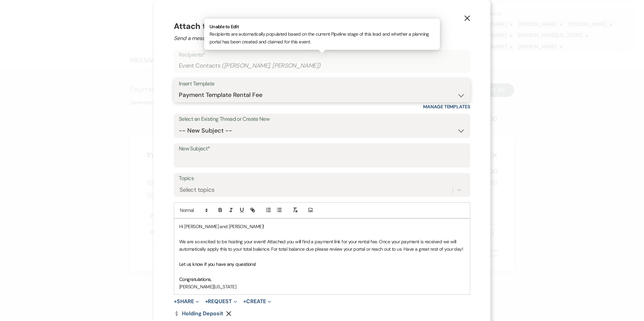  Describe the element at coordinates (322, 38) in the screenshot. I see `h2: Send a message with this payment link attached.` at that location.